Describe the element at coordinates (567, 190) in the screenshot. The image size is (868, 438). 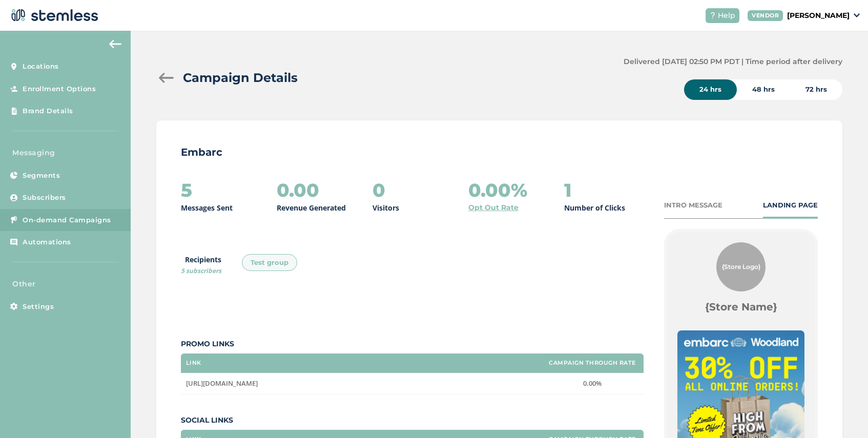
I see `h2: 1` at that location.